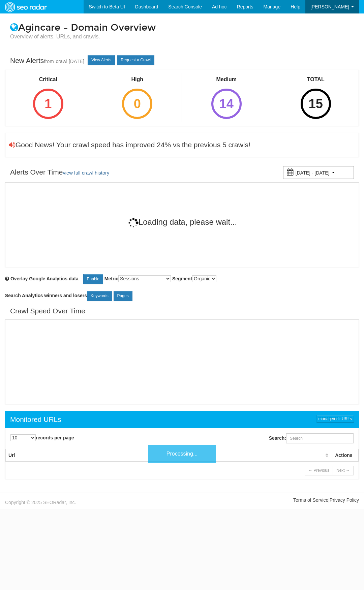 This screenshot has height=590, width=364. What do you see at coordinates (194, 278) in the screenshot?
I see `label: Segment` at bounding box center [194, 278].